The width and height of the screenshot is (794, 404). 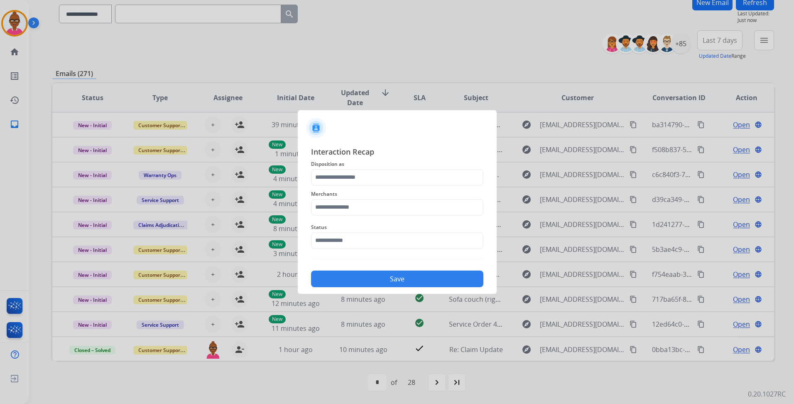 What do you see at coordinates (316, 128) in the screenshot?
I see `img: contactIcon` at bounding box center [316, 128].